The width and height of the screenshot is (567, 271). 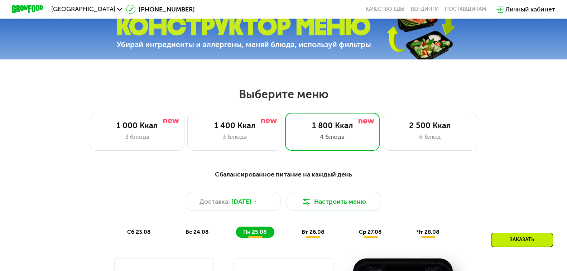 What do you see at coordinates (333, 126) in the screenshot?
I see `div: 1 800 Ккал` at bounding box center [333, 126].